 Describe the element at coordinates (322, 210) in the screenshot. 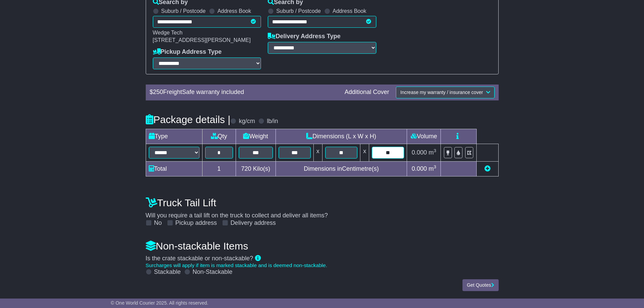

I see `div: Will you require a tail lift on the truck to collect and deliver all items?` at that location.